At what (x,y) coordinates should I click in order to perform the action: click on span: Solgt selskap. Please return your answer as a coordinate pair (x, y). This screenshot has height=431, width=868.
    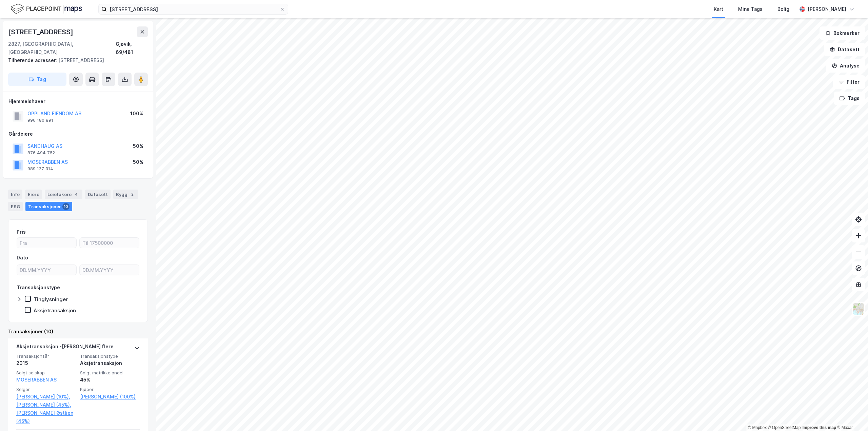
    Looking at the image, I should click on (46, 372).